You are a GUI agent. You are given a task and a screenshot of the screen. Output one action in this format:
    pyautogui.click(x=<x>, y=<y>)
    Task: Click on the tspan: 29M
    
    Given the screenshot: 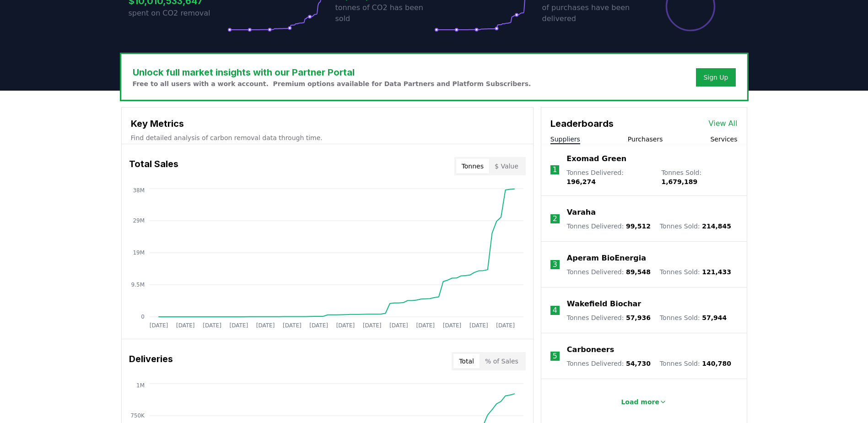 What is the action you would take?
    pyautogui.click(x=139, y=220)
    